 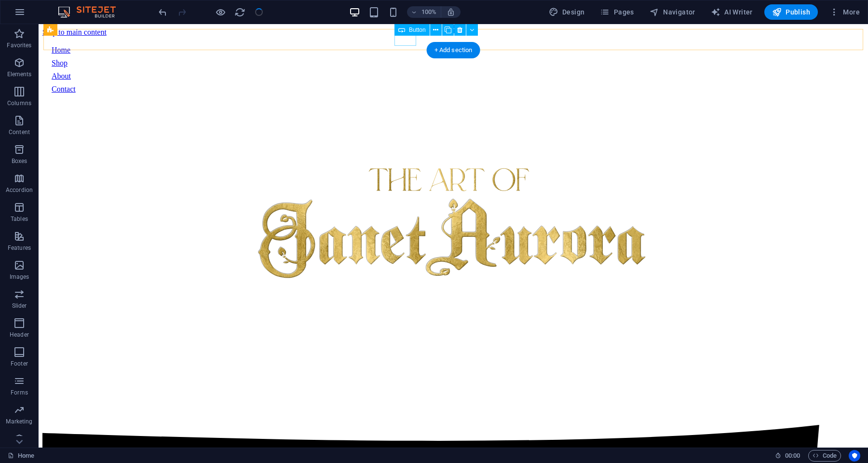 What do you see at coordinates (19, 45) in the screenshot?
I see `p: Favorites` at bounding box center [19, 45].